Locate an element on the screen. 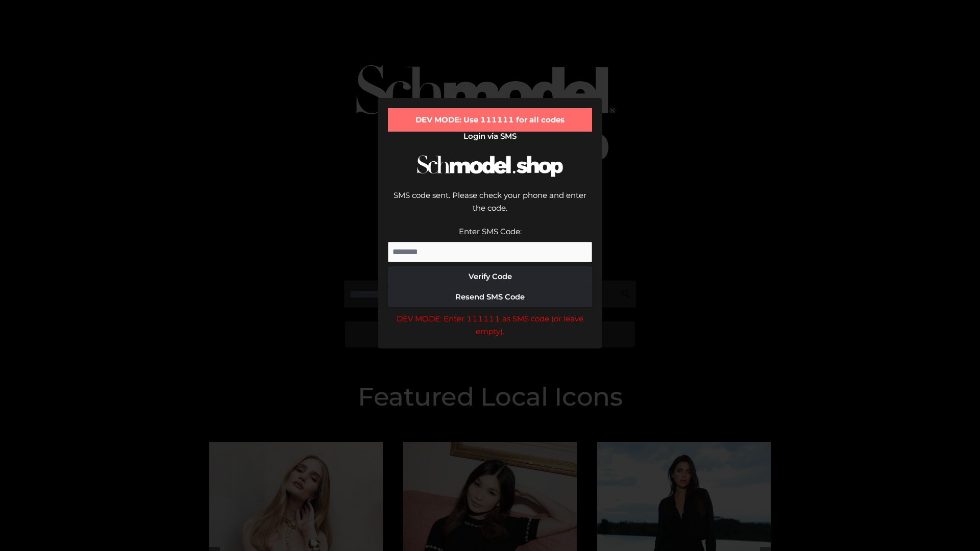  h2: Login via SMS is located at coordinates (490, 137).